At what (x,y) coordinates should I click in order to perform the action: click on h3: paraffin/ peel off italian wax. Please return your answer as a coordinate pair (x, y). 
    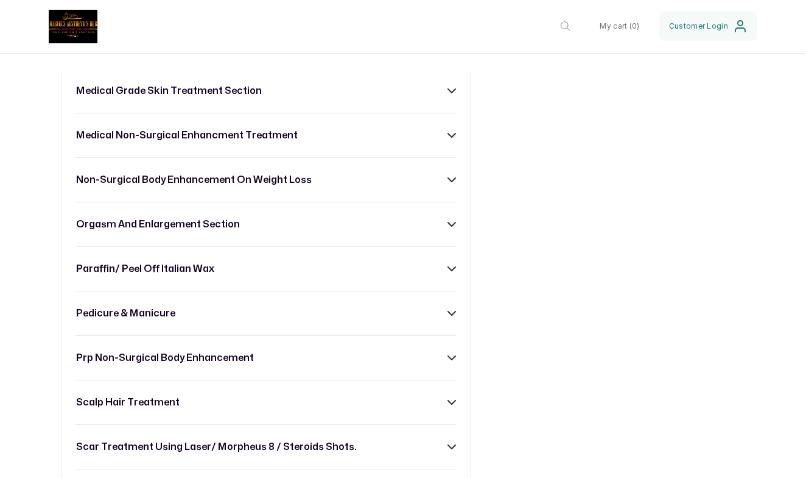
    Looking at the image, I should click on (145, 269).